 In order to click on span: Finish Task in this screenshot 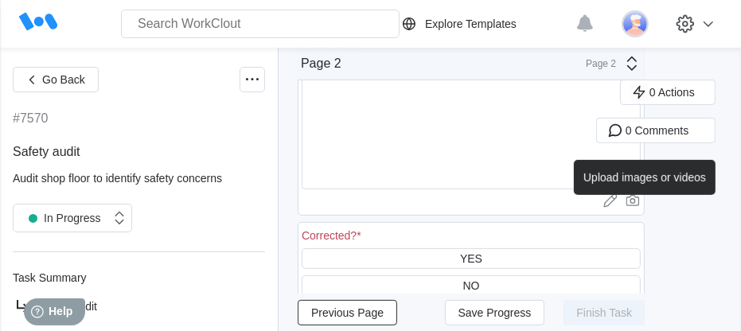, I will do `click(604, 312)`.